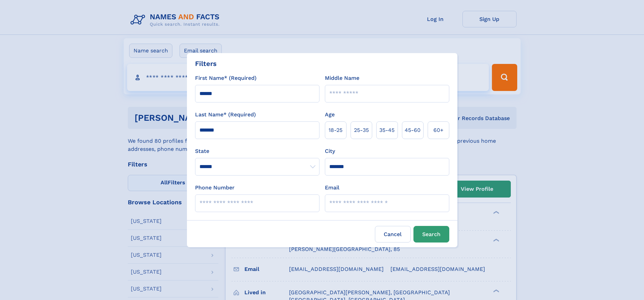 The height and width of the screenshot is (300, 644). Describe the element at coordinates (332, 188) in the screenshot. I see `label: Email` at that location.